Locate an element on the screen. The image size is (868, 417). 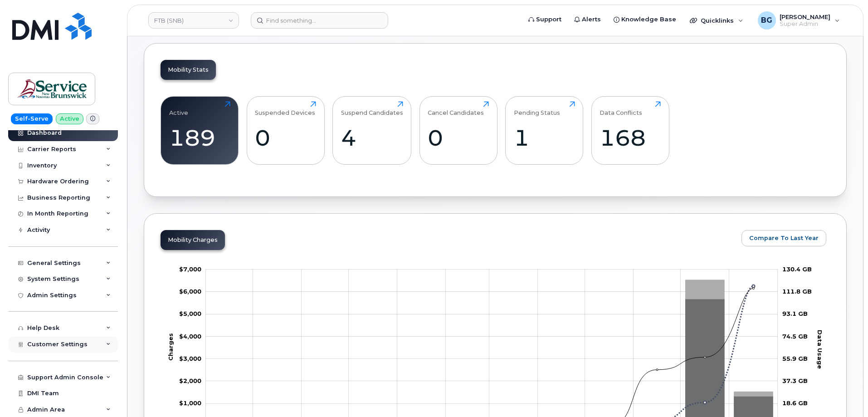
tspan: 130.4 GB is located at coordinates (796, 269).